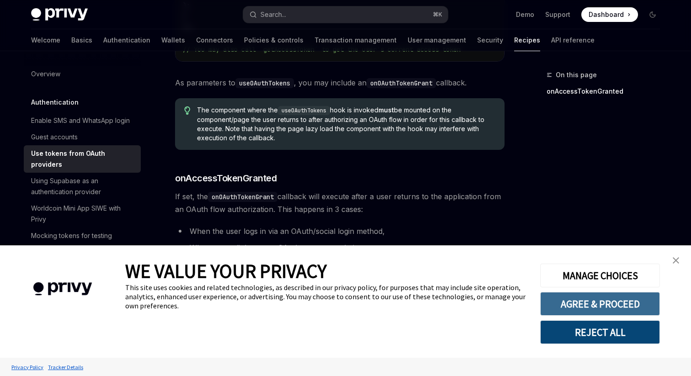  What do you see at coordinates (345, 15) in the screenshot?
I see `button: Open search` at bounding box center [345, 15].